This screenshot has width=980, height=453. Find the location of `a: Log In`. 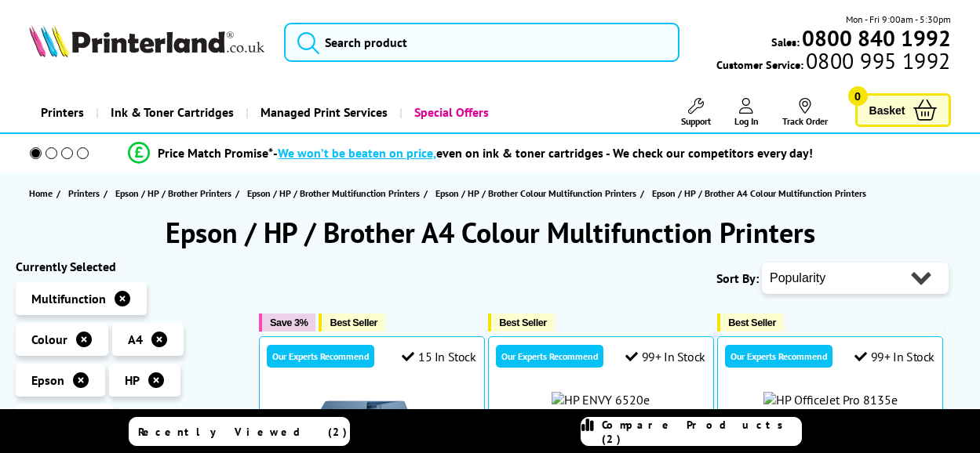

a: Log In is located at coordinates (746, 112).